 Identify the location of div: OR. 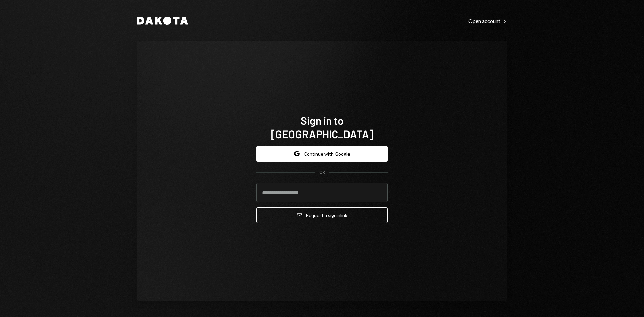
(322, 172).